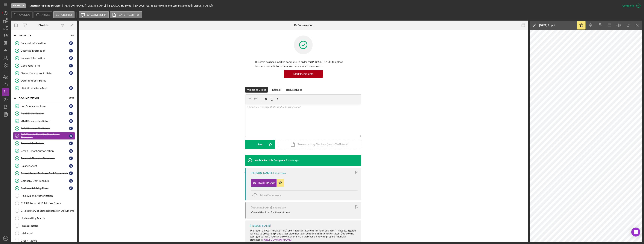  What do you see at coordinates (256, 90) in the screenshot?
I see `button: Visible to Client` at bounding box center [256, 90].